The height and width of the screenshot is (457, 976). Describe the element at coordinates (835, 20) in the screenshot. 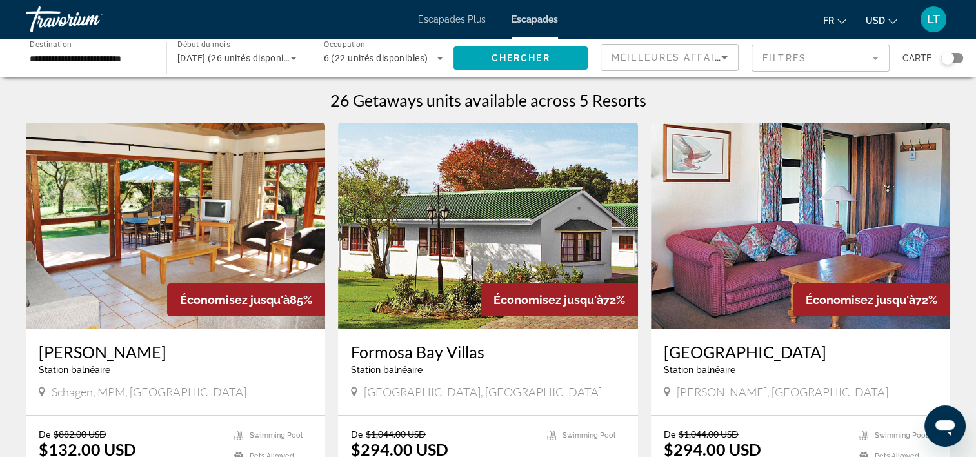

I see `button: Changer la langue` at that location.